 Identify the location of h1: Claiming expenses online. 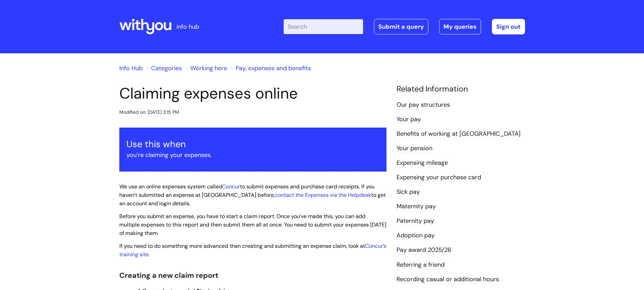
(253, 93).